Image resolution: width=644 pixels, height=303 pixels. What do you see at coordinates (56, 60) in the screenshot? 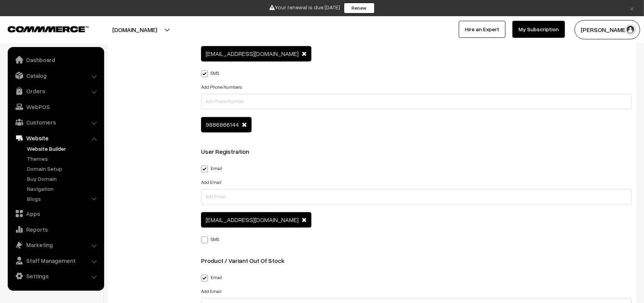
I see `a: Dashboard` at bounding box center [56, 60].